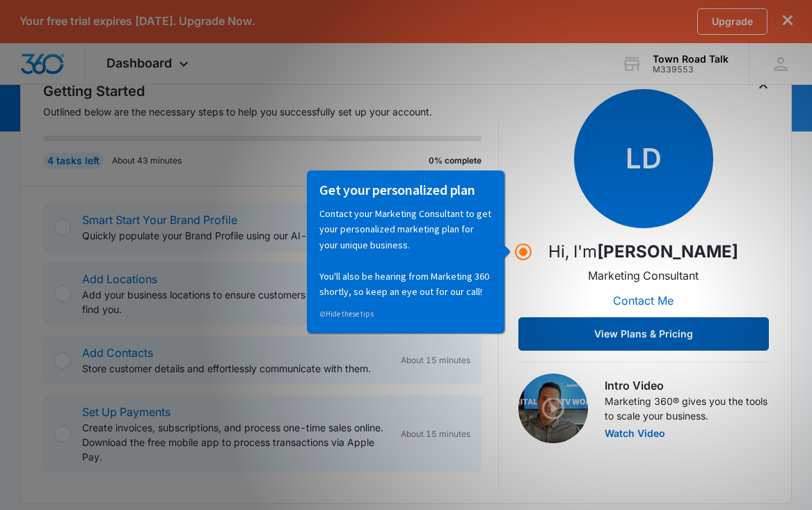 This screenshot has height=510, width=812. What do you see at coordinates (101, 19) in the screenshot?
I see `h3: Get your personalized plan` at bounding box center [101, 19].